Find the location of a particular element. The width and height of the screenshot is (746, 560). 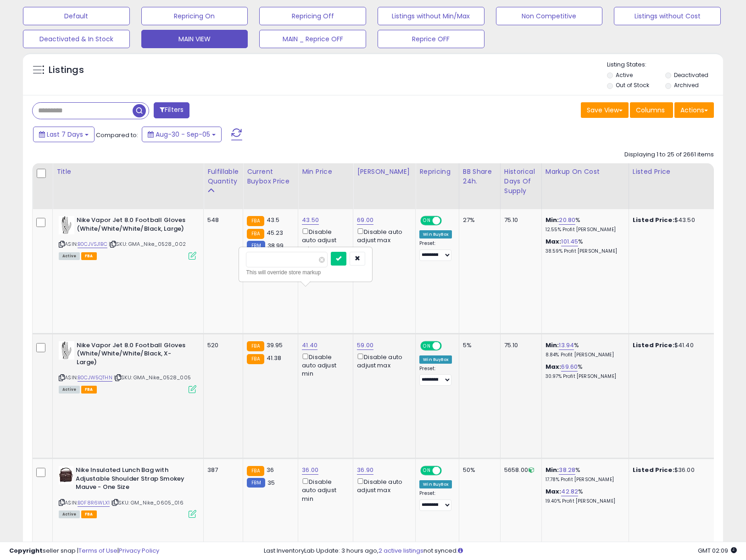

div: $36.00 is located at coordinates (671, 470).